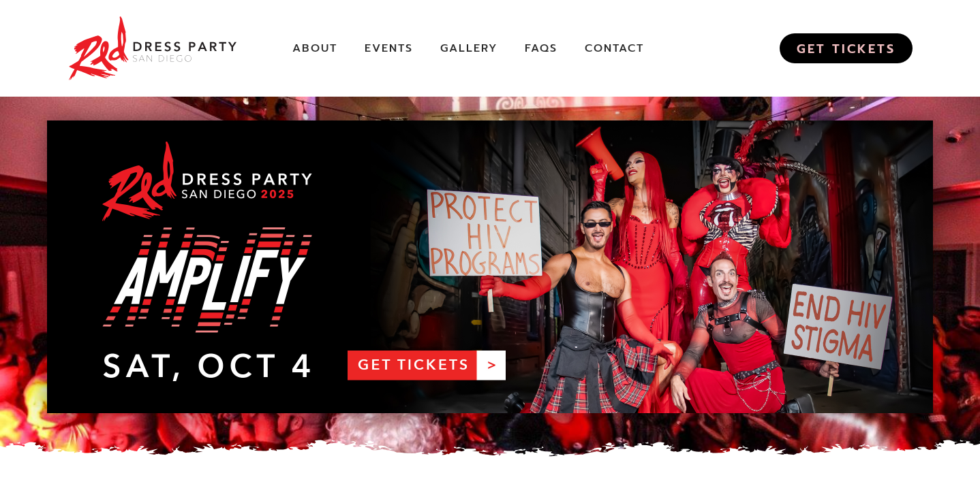  Describe the element at coordinates (152, 48) in the screenshot. I see `img: Red Dress Party San Diego` at that location.